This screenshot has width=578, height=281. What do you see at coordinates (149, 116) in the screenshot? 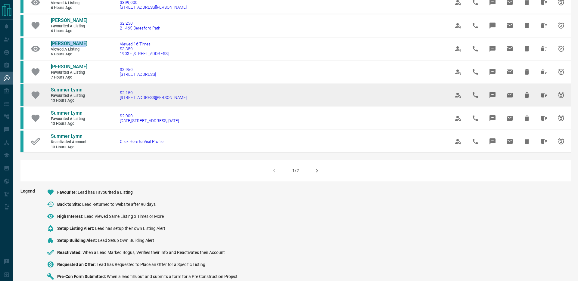
I see `span: $2,000` at bounding box center [149, 116].